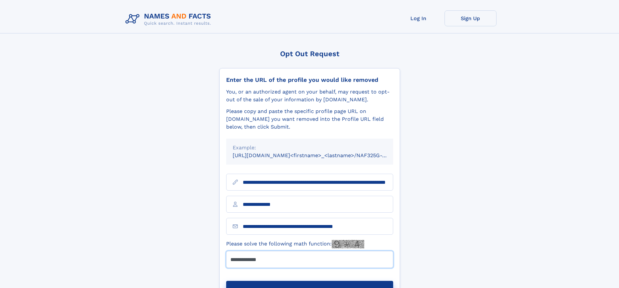  I want to click on img: Logo Names and Facts, so click(170, 19).